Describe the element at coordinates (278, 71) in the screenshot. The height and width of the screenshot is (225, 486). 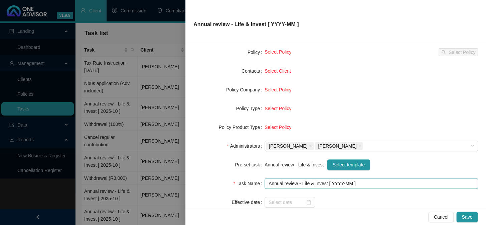
I see `span: Select Client` at that location.